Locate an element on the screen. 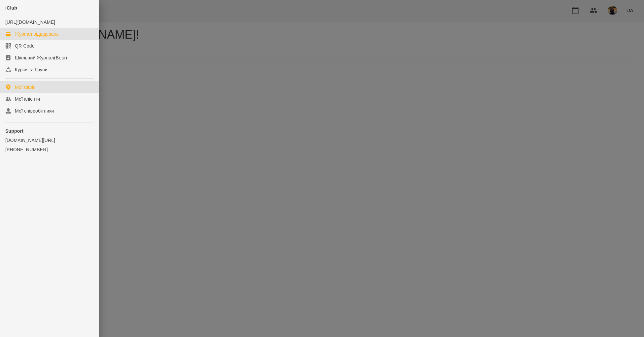 The height and width of the screenshot is (337, 644). div: Журнал відвідувань is located at coordinates (37, 34).